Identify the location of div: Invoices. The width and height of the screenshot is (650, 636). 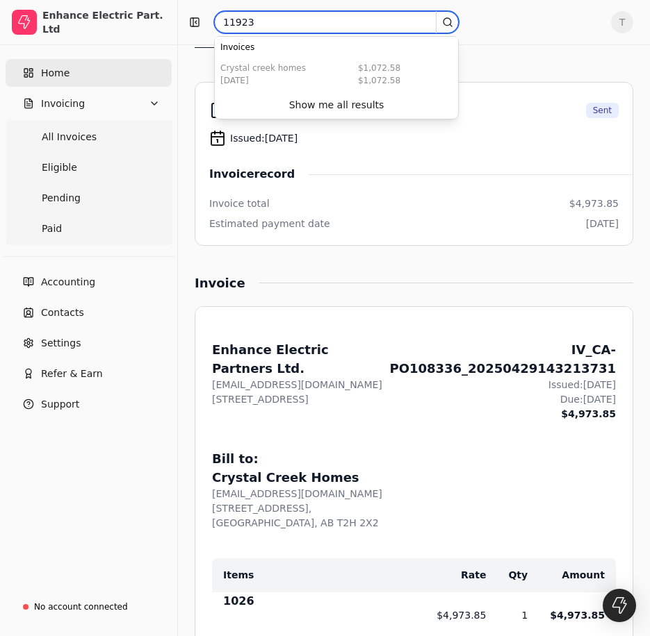
(336, 47).